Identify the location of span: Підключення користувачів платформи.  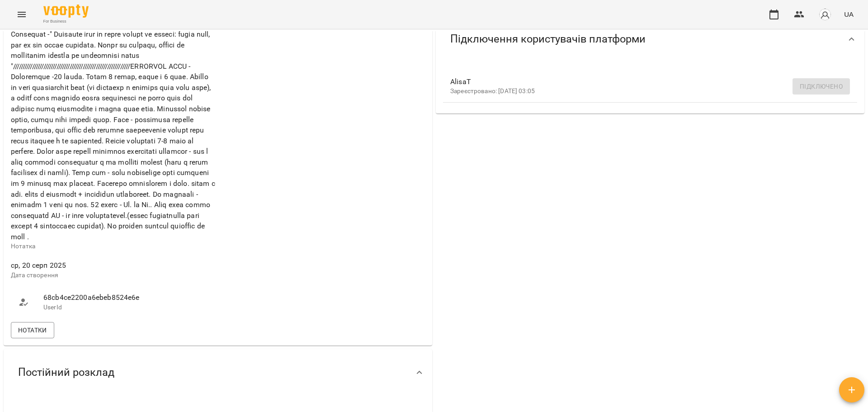
(548, 39).